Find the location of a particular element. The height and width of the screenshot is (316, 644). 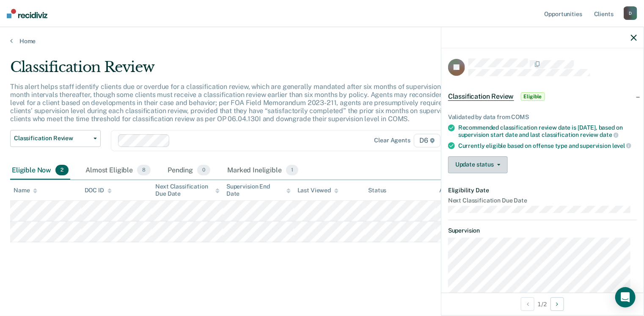

div: 1 / 2 is located at coordinates (543, 304).